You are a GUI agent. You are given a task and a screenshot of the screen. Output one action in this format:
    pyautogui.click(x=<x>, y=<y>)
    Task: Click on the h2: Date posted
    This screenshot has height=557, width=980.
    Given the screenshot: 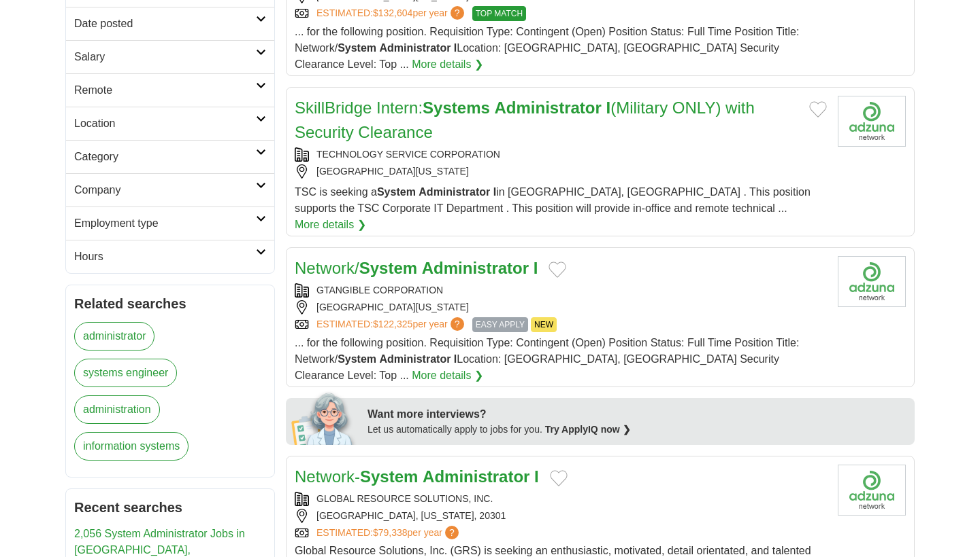 What is the action you would take?
    pyautogui.click(x=164, y=24)
    